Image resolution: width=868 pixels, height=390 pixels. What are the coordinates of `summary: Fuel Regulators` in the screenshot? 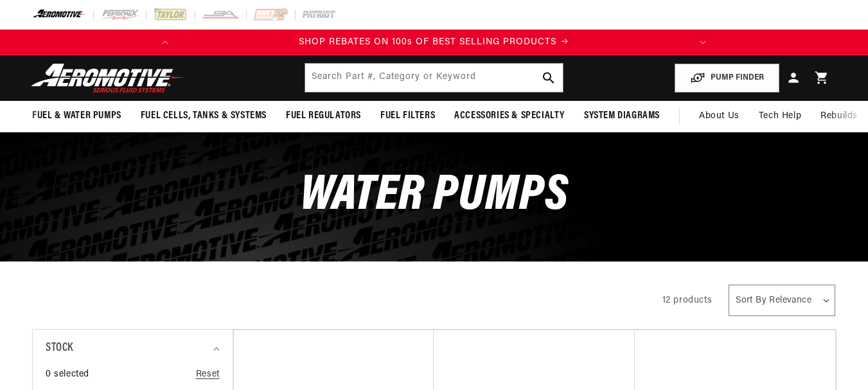 It's located at (324, 116).